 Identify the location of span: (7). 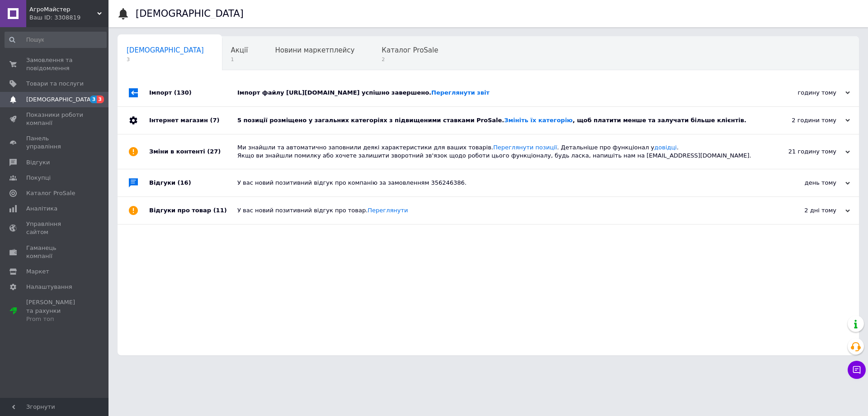
(215, 120).